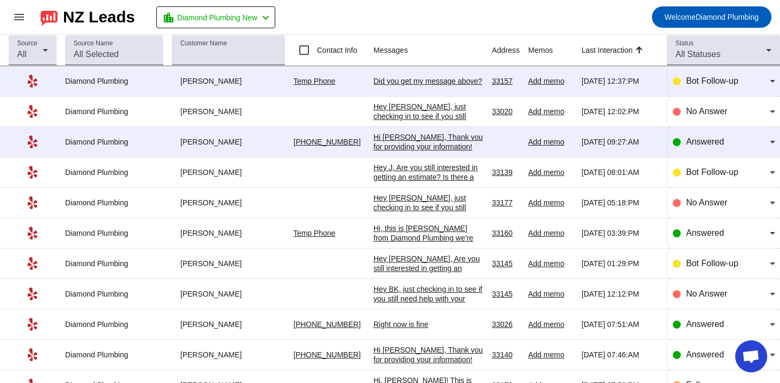  Describe the element at coordinates (506, 172) in the screenshot. I see `div: 33139` at that location.